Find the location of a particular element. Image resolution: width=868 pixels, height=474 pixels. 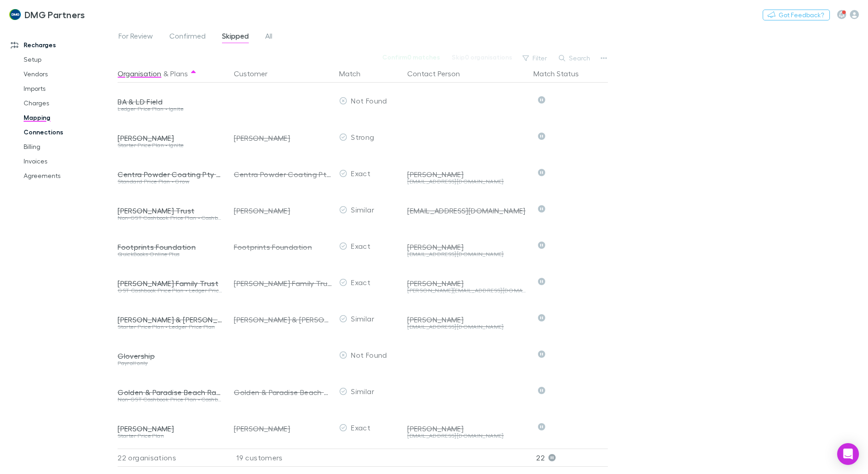

a: Imports is located at coordinates (68, 88).